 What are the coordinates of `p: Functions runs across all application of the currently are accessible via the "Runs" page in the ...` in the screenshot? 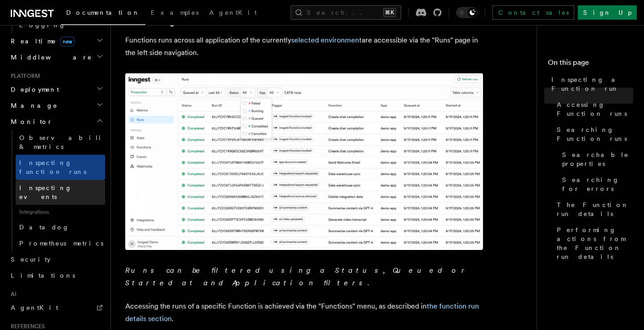 It's located at (304, 46).